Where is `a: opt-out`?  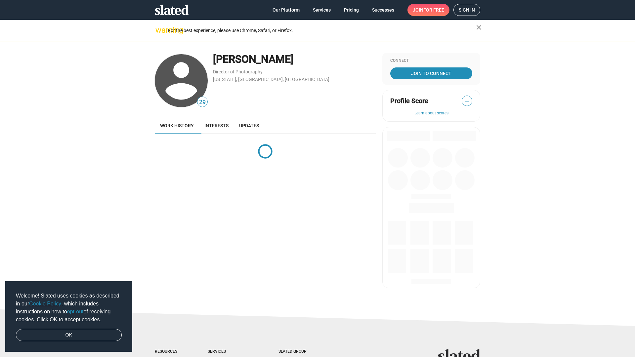
a: opt-out is located at coordinates (75, 312).